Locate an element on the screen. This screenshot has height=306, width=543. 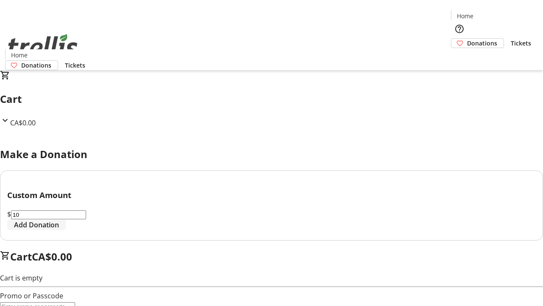
span: Add Donation is located at coordinates (37, 225).